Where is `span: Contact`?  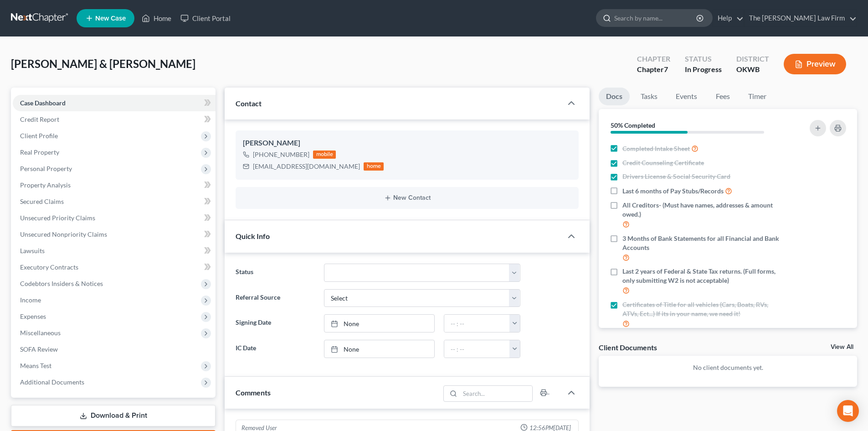 span: Contact is located at coordinates (248, 103).